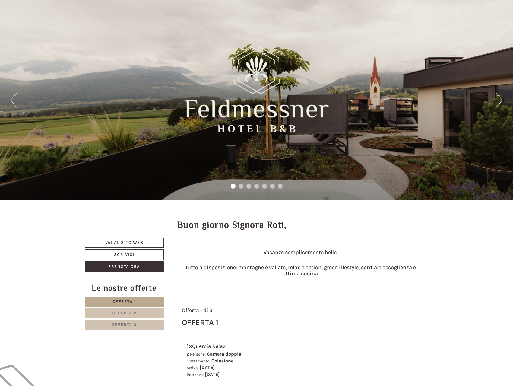 Image resolution: width=513 pixels, height=386 pixels. I want to click on div: Quercia Relax, so click(239, 346).